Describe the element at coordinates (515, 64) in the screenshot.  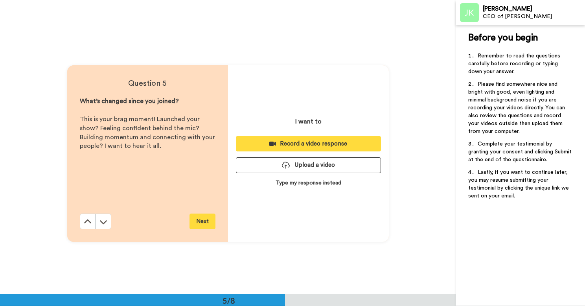
I see `span: Remember to read the questions carefully before recording or typing down your answer.` at that location.